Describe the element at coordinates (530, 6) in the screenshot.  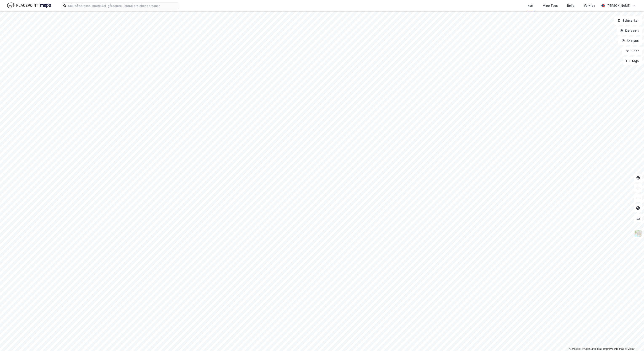
I see `div: Kart` at that location.